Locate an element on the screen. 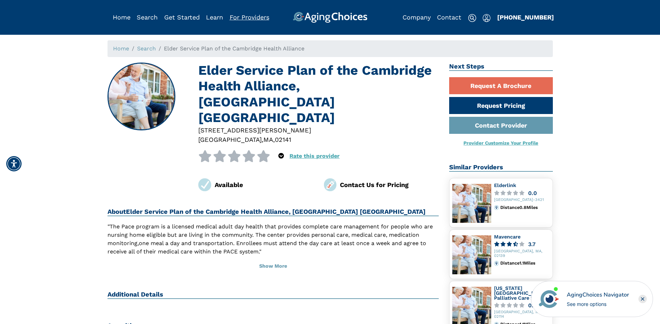 The image size is (660, 324). a: For Providers is located at coordinates (249, 17).